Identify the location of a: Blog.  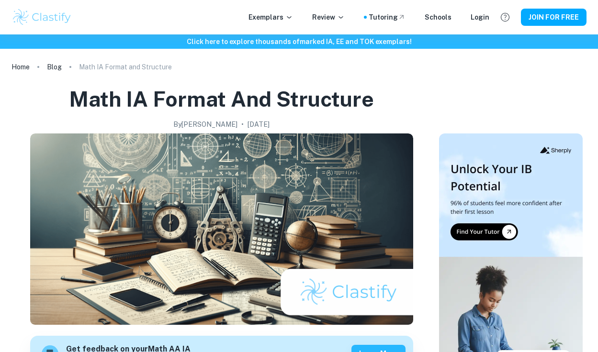
(54, 67).